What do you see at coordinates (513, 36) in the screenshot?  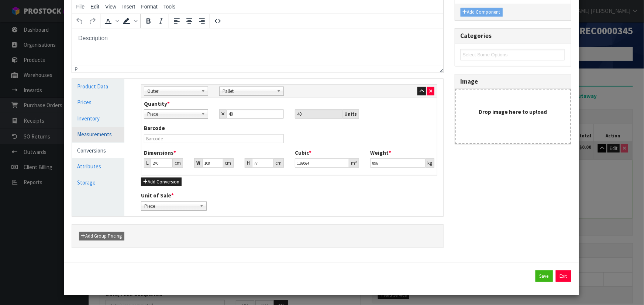 I see `h3: Categories` at bounding box center [513, 36].